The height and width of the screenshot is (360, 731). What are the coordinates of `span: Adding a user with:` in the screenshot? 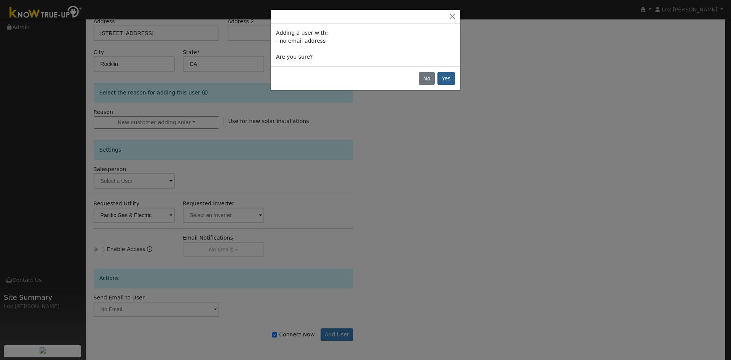 It's located at (302, 33).